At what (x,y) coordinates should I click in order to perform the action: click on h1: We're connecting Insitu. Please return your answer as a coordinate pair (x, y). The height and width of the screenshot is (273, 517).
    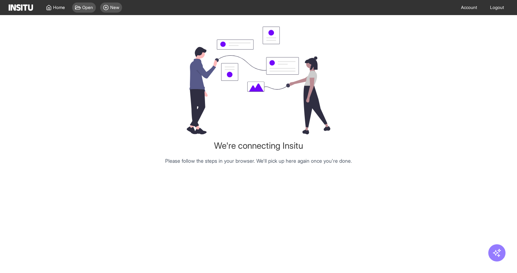
    Looking at the image, I should click on (258, 146).